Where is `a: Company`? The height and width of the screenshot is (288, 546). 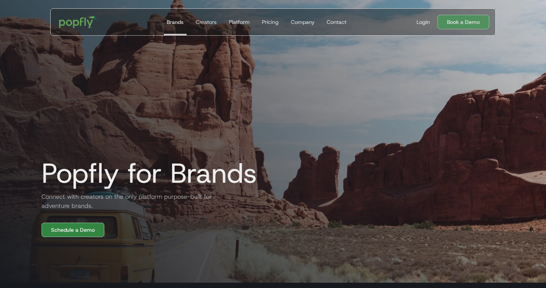 a: Company is located at coordinates (303, 22).